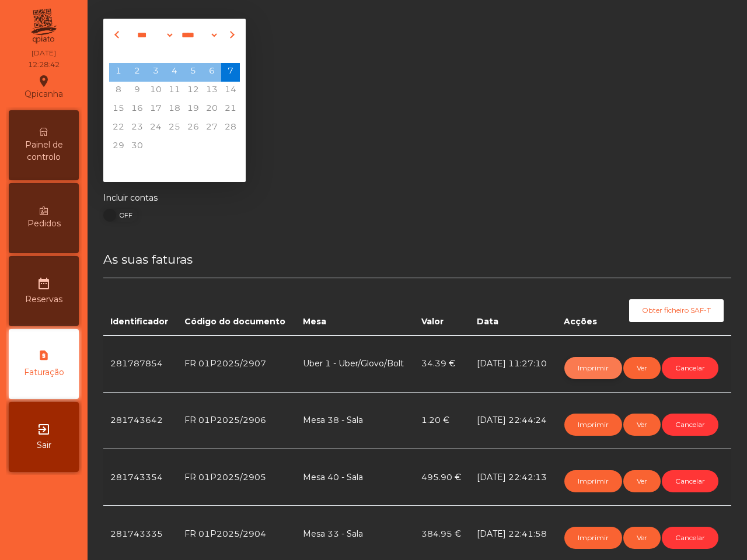 The width and height of the screenshot is (747, 560). I want to click on td: FR 01P2025/2907, so click(237, 364).